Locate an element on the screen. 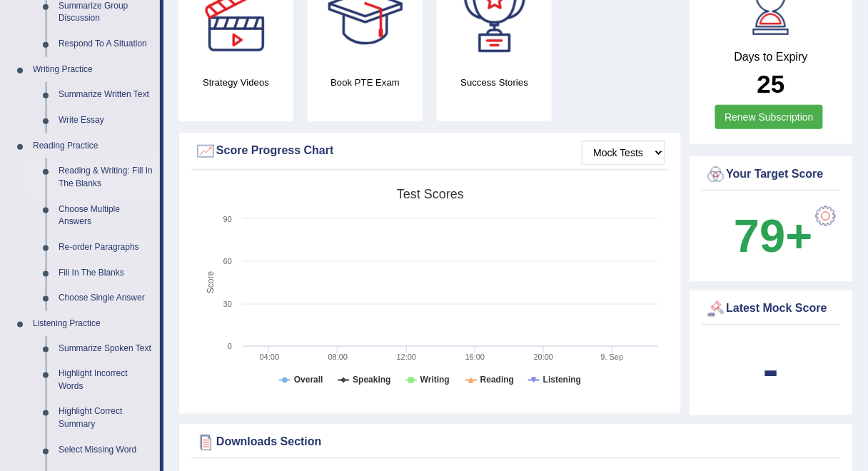 The width and height of the screenshot is (868, 471). tspan: Speaking is located at coordinates (371, 381).